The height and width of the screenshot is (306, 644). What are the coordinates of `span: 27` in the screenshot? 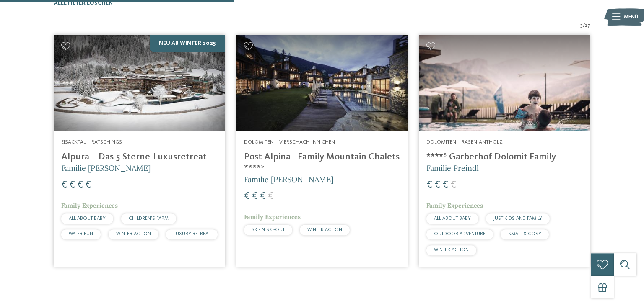 It's located at (587, 26).